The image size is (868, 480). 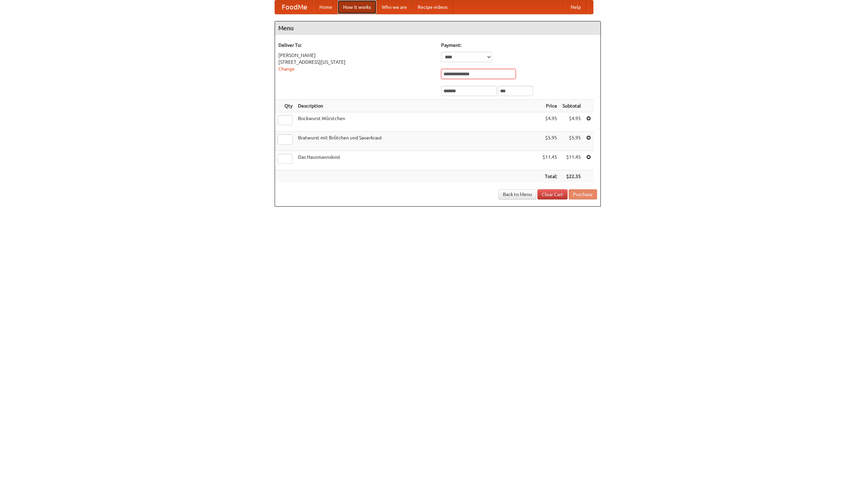 I want to click on th: Description, so click(x=418, y=106).